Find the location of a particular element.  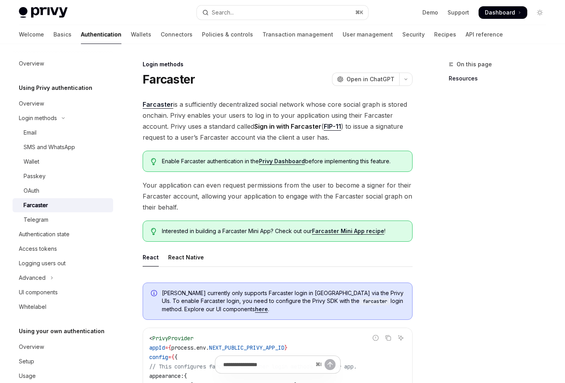

a: Welcome is located at coordinates (31, 35).